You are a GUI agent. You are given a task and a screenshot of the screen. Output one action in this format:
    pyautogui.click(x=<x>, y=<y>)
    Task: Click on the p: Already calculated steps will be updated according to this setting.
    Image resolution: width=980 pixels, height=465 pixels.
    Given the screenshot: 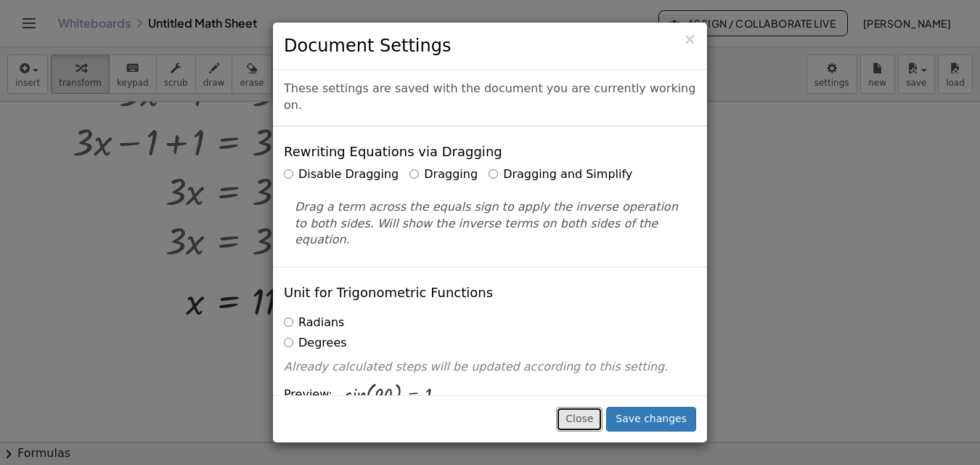 What is the action you would take?
    pyautogui.click(x=490, y=367)
    